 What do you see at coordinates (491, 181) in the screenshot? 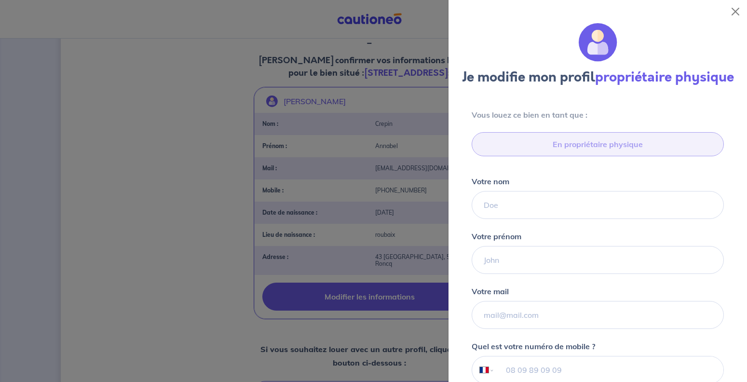
I see `p: Votre nom` at bounding box center [491, 181].